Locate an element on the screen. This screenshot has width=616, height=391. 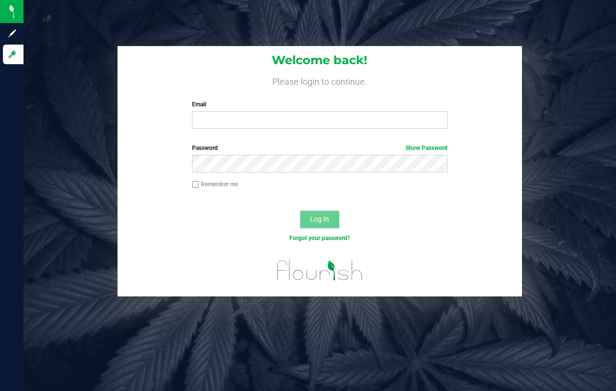
span: Password is located at coordinates (205, 148).